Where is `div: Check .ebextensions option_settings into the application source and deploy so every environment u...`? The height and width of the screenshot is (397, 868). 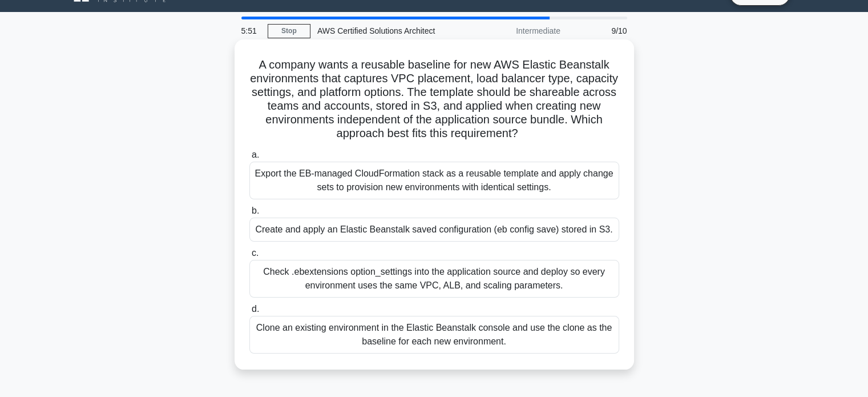 div: Check .ebextensions option_settings into the application source and deploy so every environment u... is located at coordinates (434, 279).